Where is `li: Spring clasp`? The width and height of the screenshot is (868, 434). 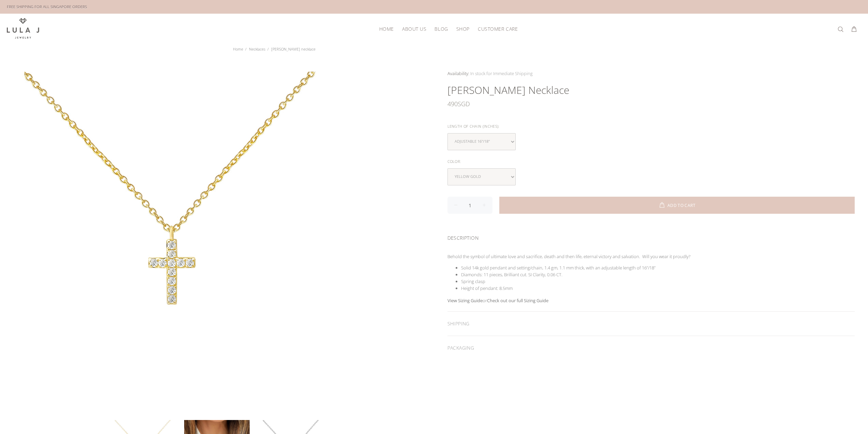 li: Spring clasp is located at coordinates (658, 281).